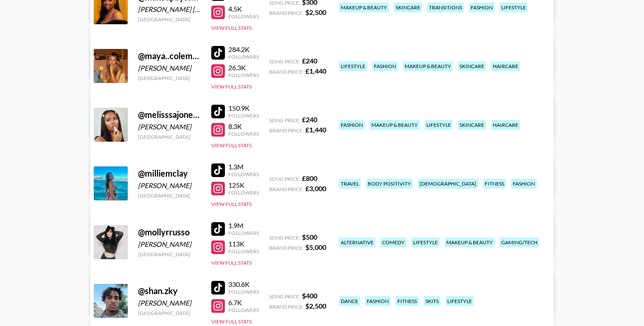  I want to click on div: 113K, so click(243, 244).